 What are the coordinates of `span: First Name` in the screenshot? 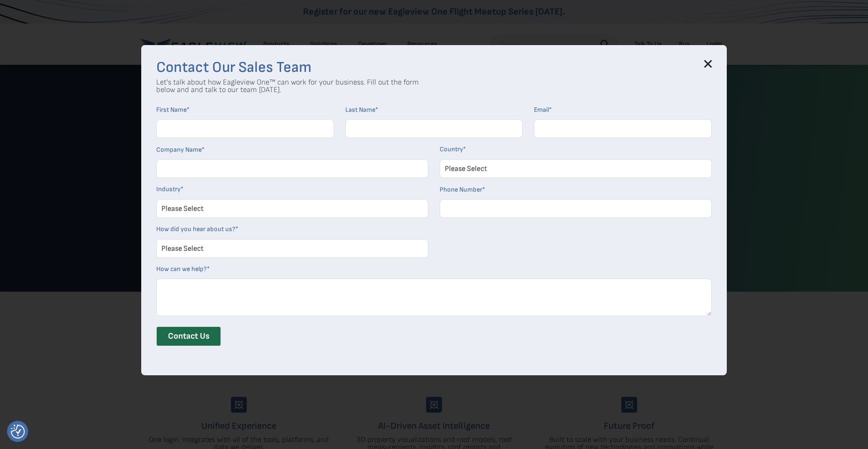 It's located at (171, 110).